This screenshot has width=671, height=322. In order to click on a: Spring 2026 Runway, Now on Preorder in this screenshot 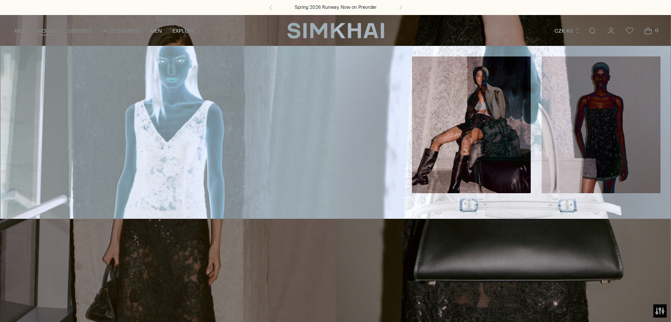, I will do `click(336, 7)`.